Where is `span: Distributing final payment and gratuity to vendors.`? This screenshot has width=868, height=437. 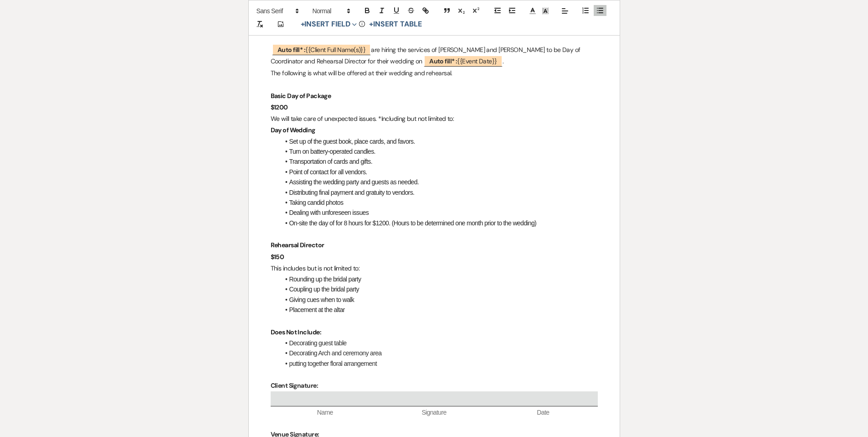 span: Distributing final payment and gratuity to vendors. is located at coordinates (352, 193).